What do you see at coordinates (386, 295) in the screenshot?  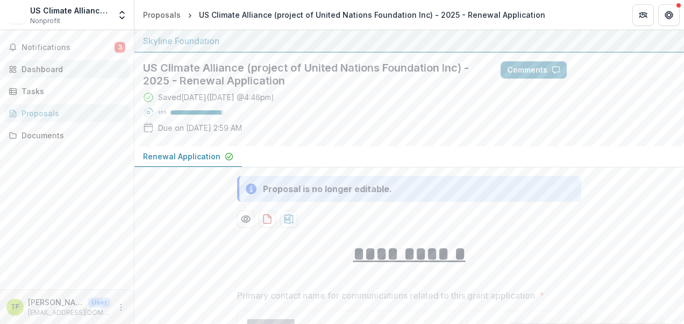 I see `p: Primary contact name for communications related to this grant application` at bounding box center [386, 295].